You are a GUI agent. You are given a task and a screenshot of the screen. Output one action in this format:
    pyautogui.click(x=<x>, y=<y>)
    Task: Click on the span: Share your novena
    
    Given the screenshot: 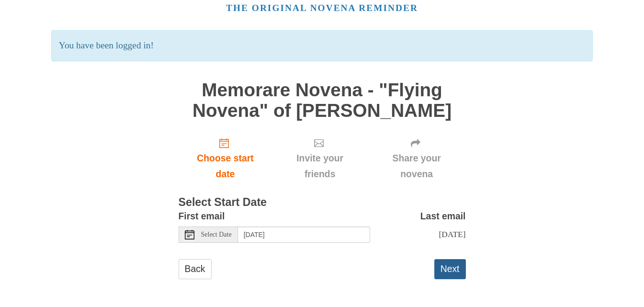 What is the action you would take?
    pyautogui.click(x=416, y=166)
    